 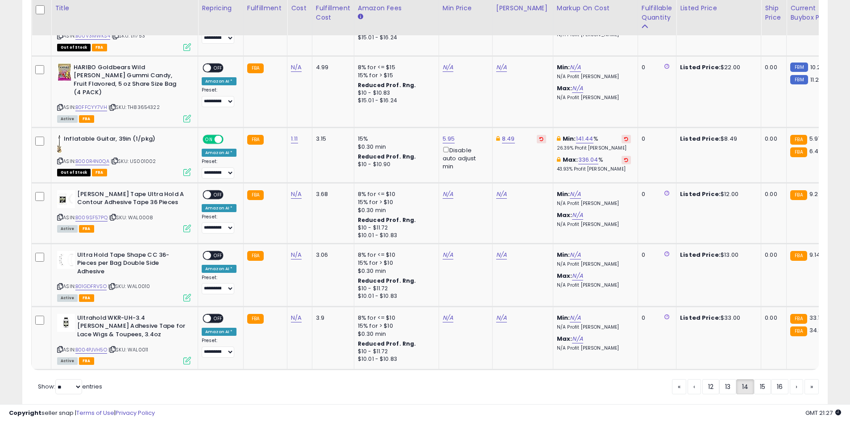 What do you see at coordinates (93, 36) in the screenshot?
I see `a: B00V3MWKS4` at bounding box center [93, 36].